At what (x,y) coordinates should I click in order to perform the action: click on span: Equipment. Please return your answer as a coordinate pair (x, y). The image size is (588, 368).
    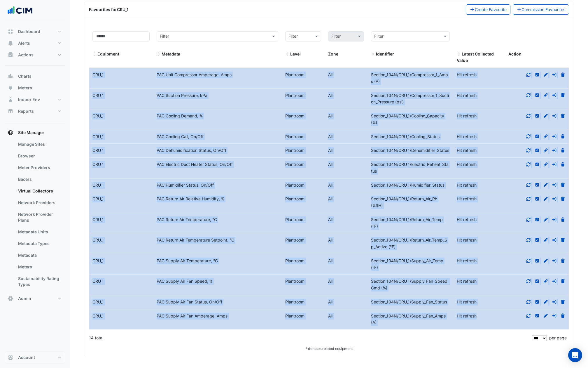
    Looking at the image, I should click on (95, 54).